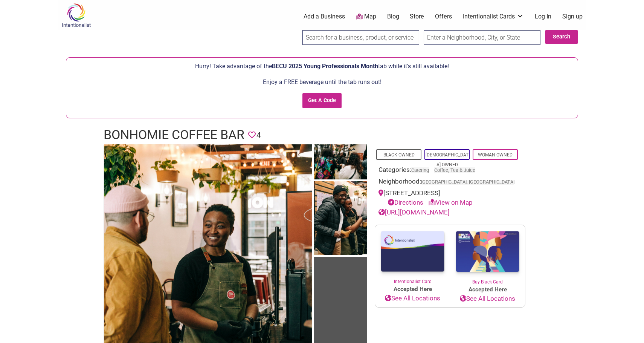  Describe the element at coordinates (488, 255) in the screenshot. I see `a: Buy Black Card` at that location.